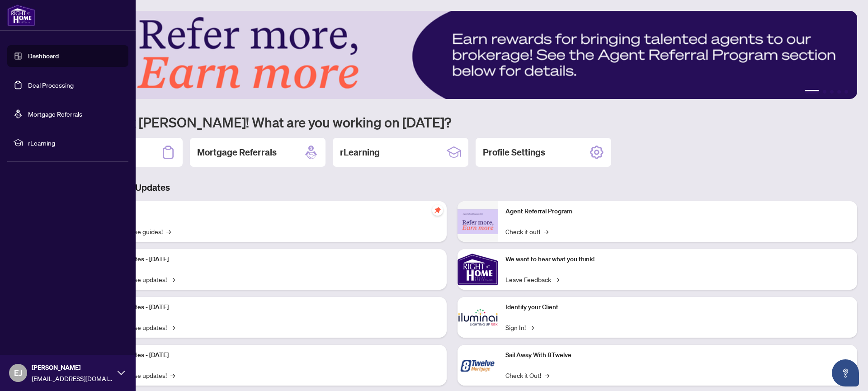 Image resolution: width=868 pixels, height=391 pixels. What do you see at coordinates (678, 211) in the screenshot?
I see `p: Agent Referral Program` at bounding box center [678, 211].